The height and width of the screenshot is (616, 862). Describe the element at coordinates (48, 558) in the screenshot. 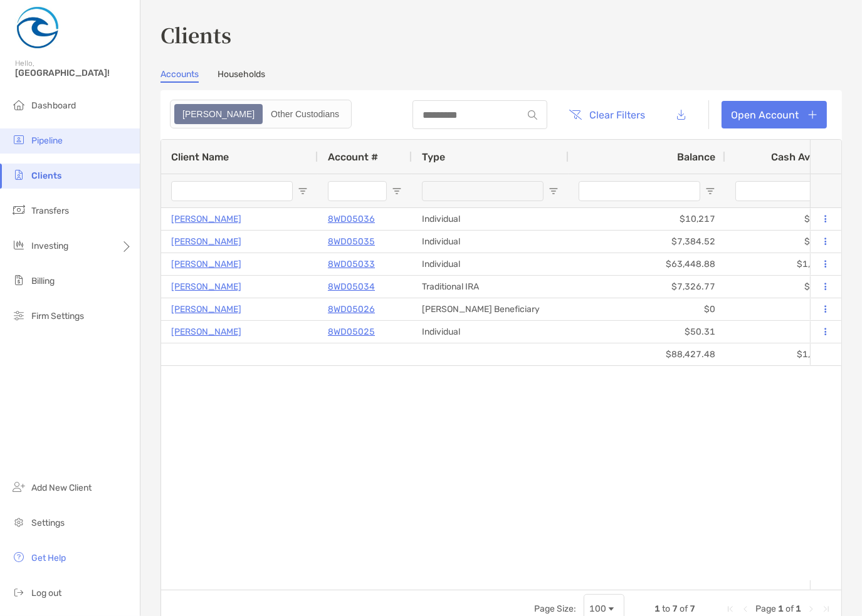

I see `span: Get Help` at that location.